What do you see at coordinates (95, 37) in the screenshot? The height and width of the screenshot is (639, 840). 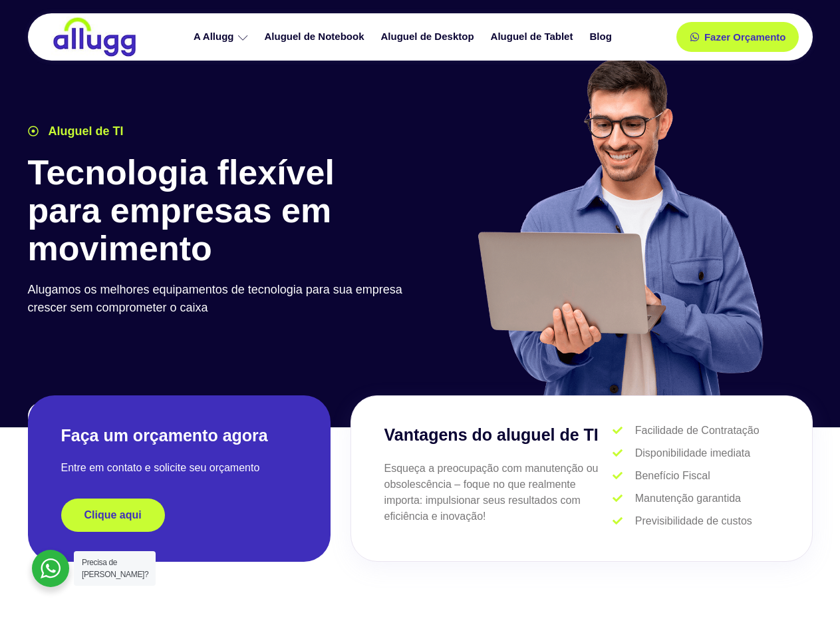 I see `img: locação de TI é Allugg` at bounding box center [95, 37].